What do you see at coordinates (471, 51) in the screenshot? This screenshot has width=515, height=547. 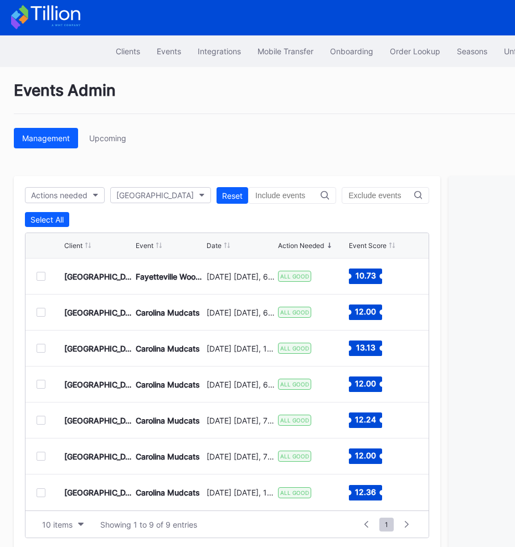 I see `div: Seasons` at bounding box center [471, 51].